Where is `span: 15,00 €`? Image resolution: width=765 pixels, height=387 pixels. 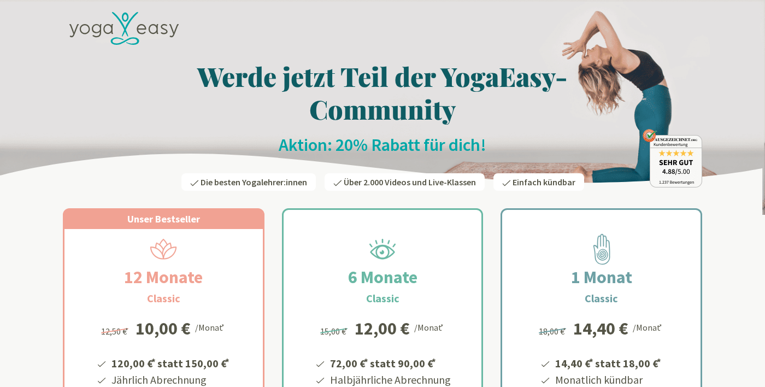 span: 15,00 € is located at coordinates (335, 331).